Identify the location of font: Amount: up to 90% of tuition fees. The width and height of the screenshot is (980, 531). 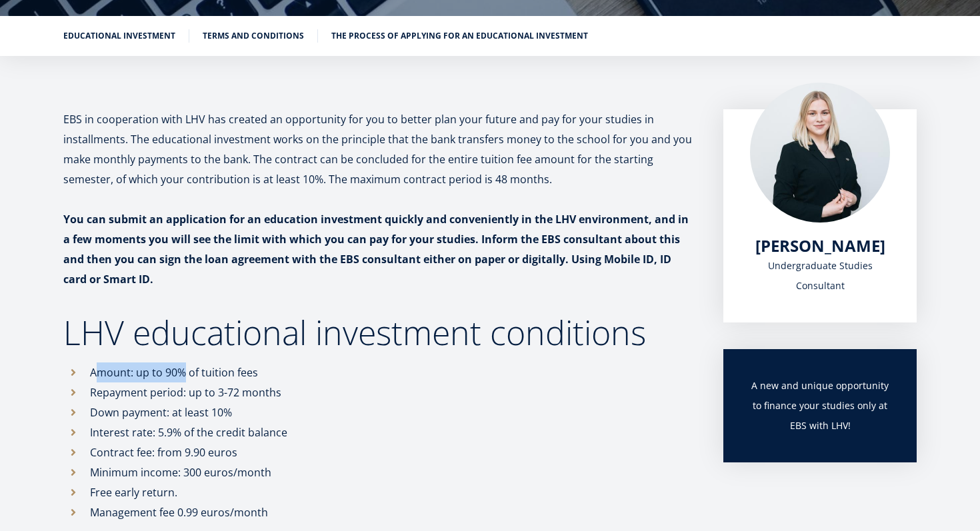
(174, 373).